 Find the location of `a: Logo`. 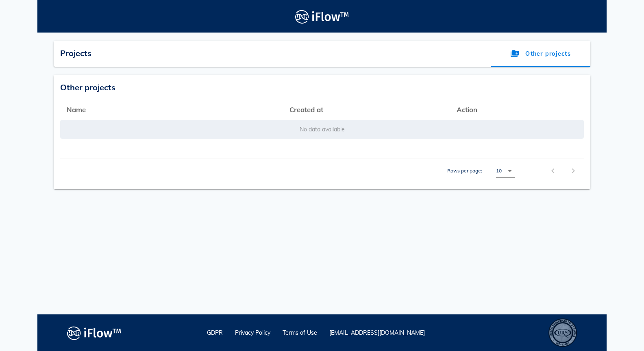

a: Logo is located at coordinates (322, 16).